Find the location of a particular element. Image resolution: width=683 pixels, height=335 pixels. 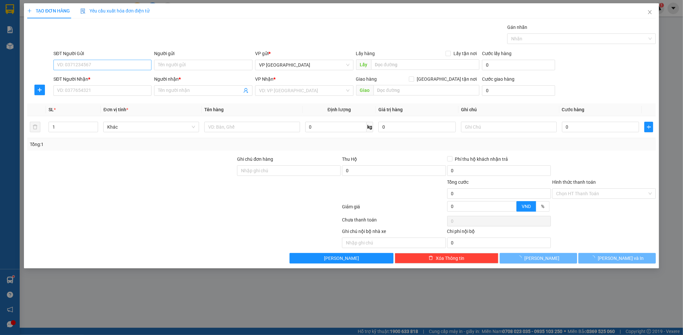

span: Định lượng is located at coordinates (339, 110).